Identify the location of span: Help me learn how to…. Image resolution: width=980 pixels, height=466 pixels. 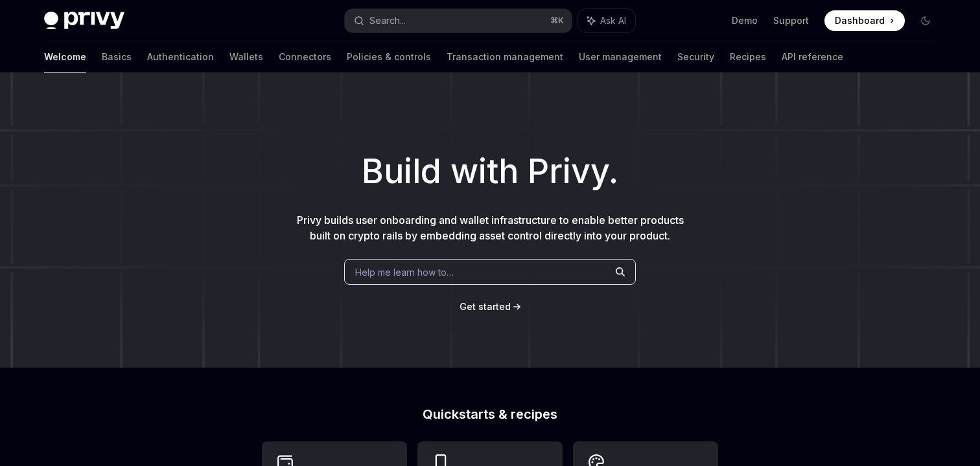
(404, 272).